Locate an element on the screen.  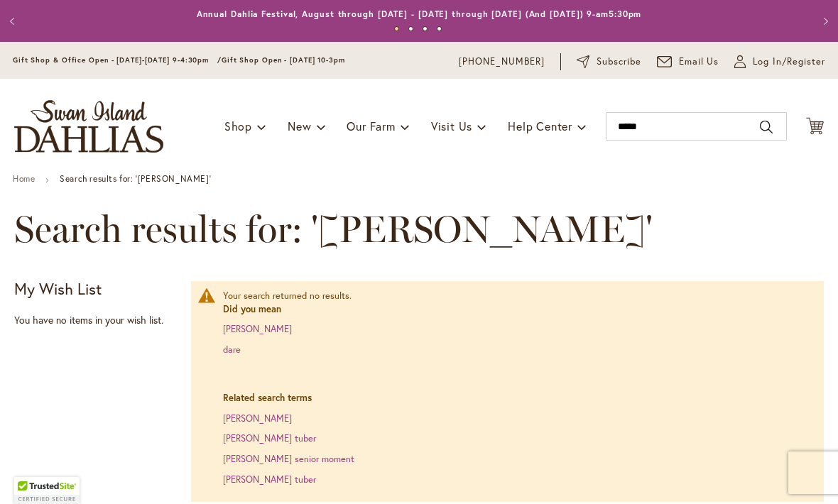
strong: My Wish List is located at coordinates (57, 288).